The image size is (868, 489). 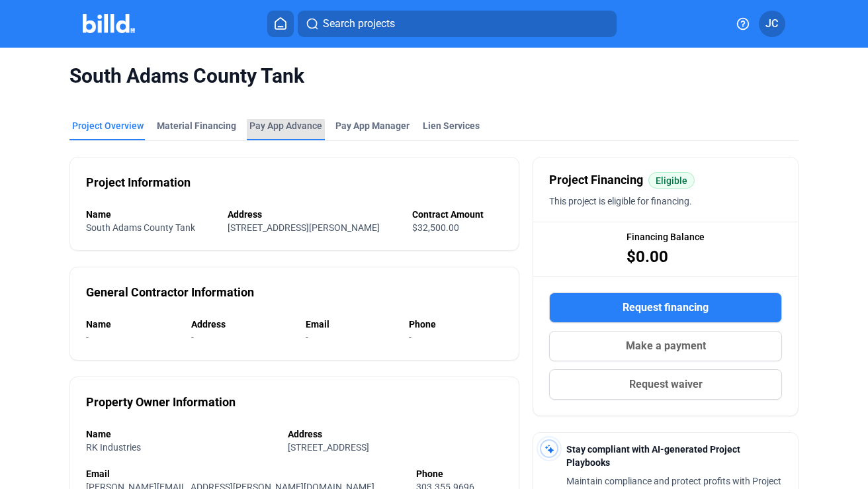 What do you see at coordinates (666, 308) in the screenshot?
I see `button: Request financing` at bounding box center [666, 308].